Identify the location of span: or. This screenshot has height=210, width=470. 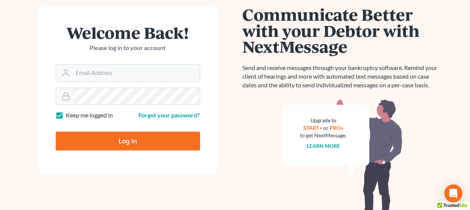
(326, 127).